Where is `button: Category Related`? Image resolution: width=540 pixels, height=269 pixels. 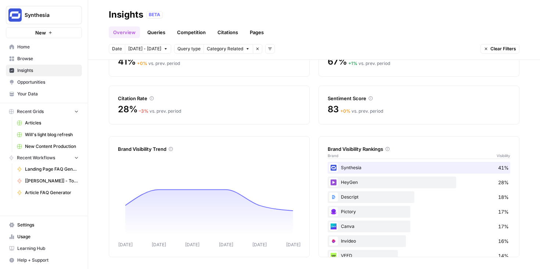 button: Category Related is located at coordinates (228, 49).